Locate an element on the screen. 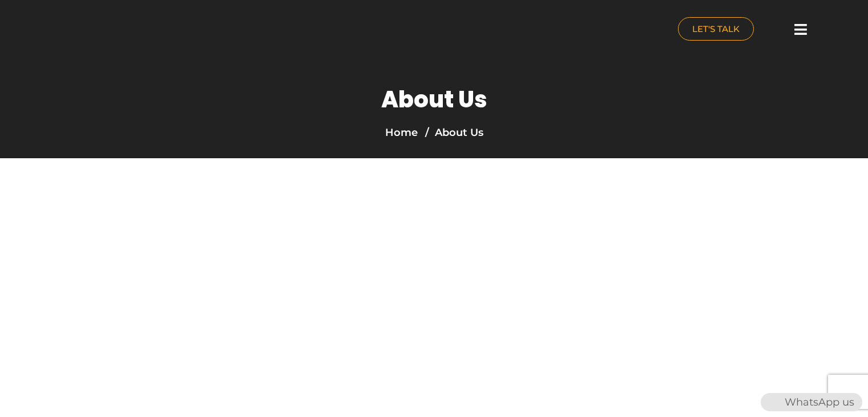 The height and width of the screenshot is (417, 868). a: nuance-qatar_logo is located at coordinates (229, 30).